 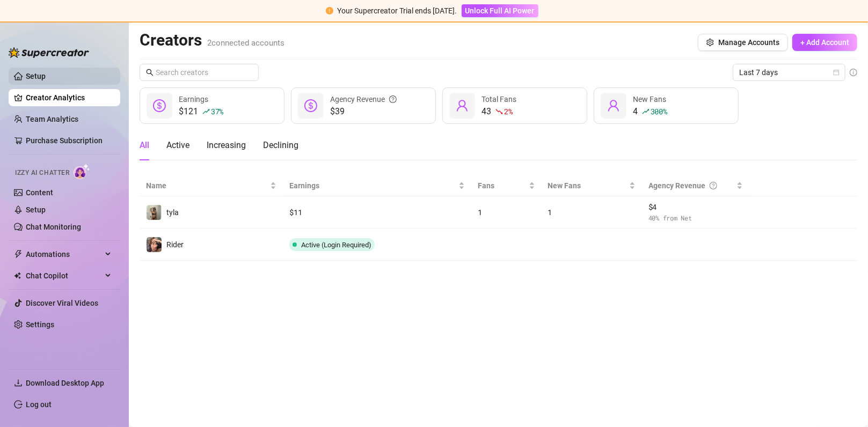 I want to click on span: Total Fans, so click(x=499, y=99).